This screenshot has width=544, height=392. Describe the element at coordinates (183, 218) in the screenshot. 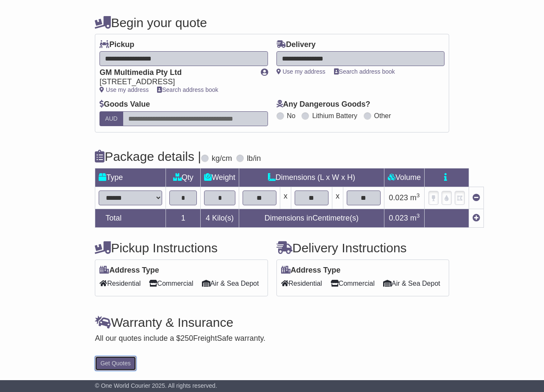

I see `td: 1` at that location.